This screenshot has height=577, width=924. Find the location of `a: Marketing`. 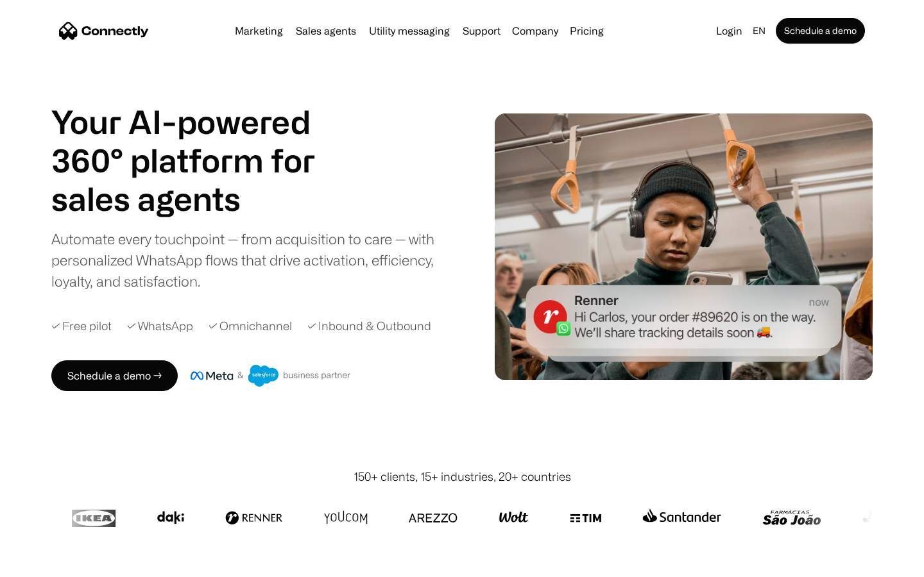

a: Marketing is located at coordinates (259, 31).